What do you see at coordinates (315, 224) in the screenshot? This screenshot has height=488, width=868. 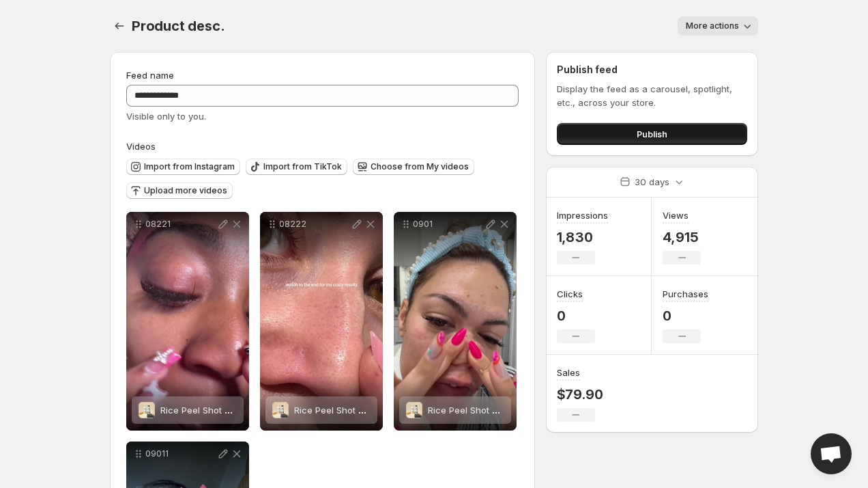 I see `p: 08222` at bounding box center [315, 224].